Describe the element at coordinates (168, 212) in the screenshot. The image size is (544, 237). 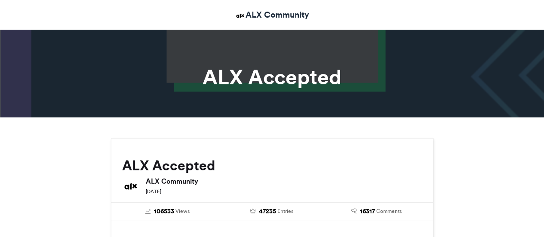
I see `a: 106533 Views` at that location.